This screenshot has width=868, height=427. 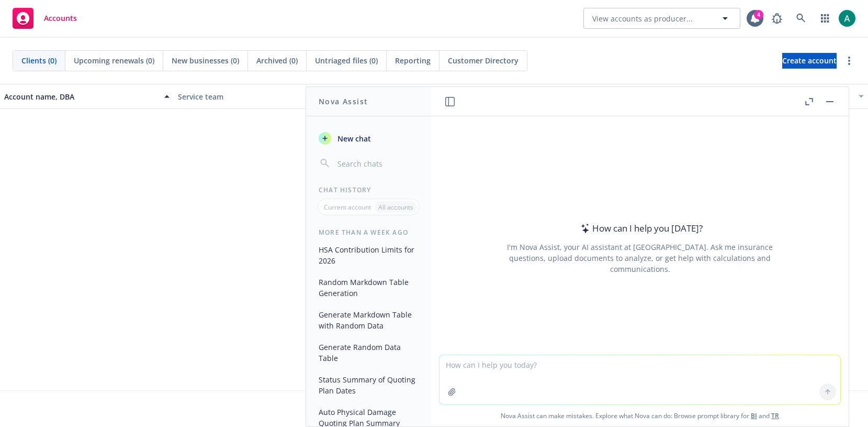 What do you see at coordinates (396, 207) in the screenshot?
I see `p: All accounts` at bounding box center [396, 207].